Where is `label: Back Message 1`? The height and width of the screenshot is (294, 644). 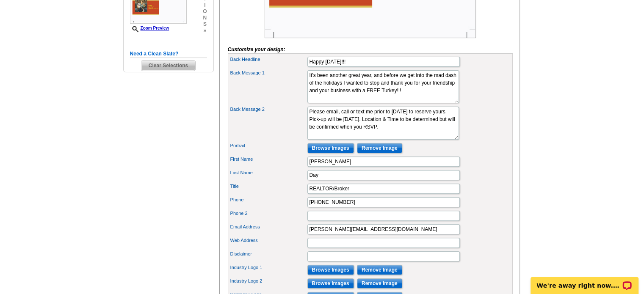
label: Back Message 1 is located at coordinates (268, 73).